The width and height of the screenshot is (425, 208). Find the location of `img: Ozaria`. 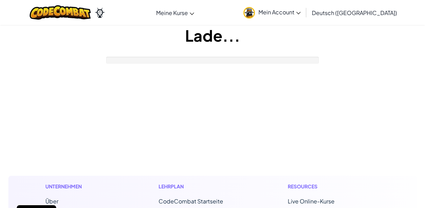

img: Ozaria is located at coordinates (100, 13).